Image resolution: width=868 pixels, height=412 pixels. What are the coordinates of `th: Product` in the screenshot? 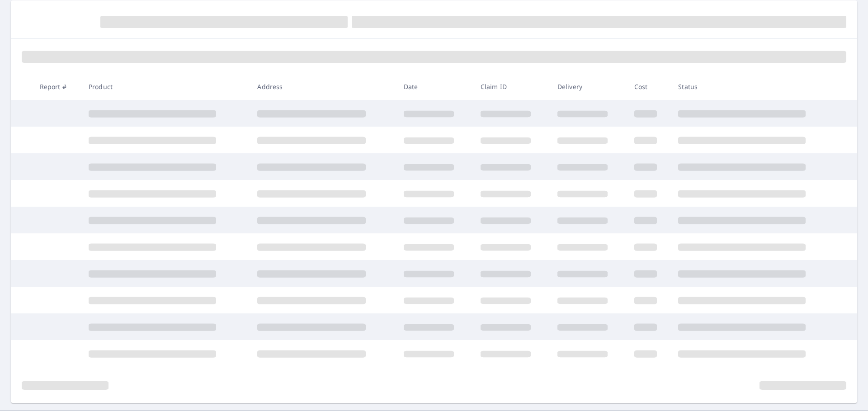 It's located at (166, 87).